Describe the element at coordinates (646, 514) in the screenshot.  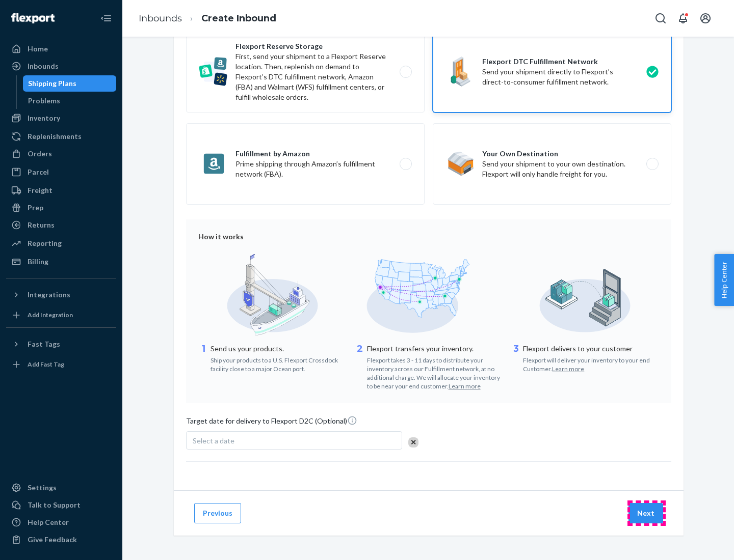
I see `button: Next` at that location.